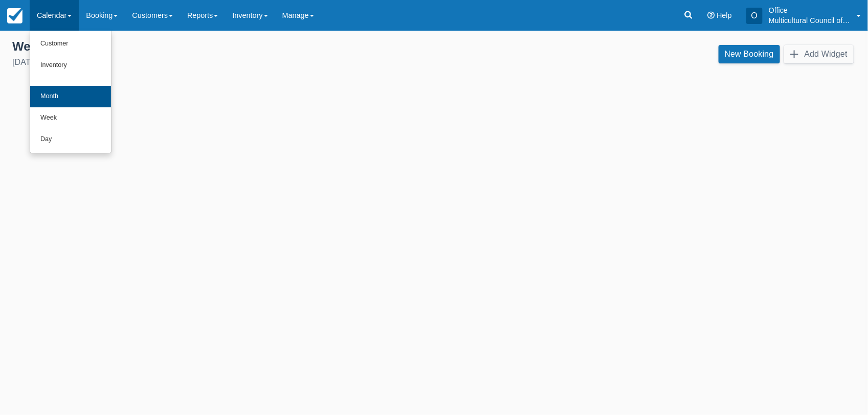 The height and width of the screenshot is (415, 868). Describe the element at coordinates (754, 16) in the screenshot. I see `div: O` at that location.